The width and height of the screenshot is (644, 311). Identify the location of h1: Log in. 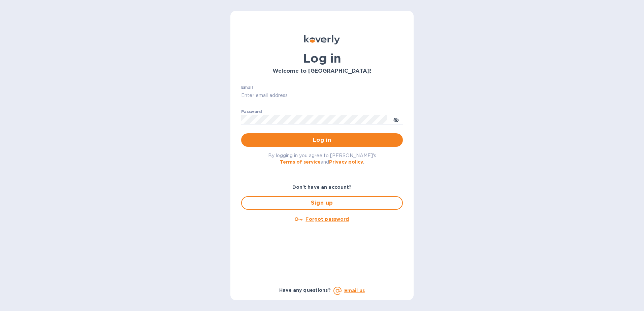
(322, 58).